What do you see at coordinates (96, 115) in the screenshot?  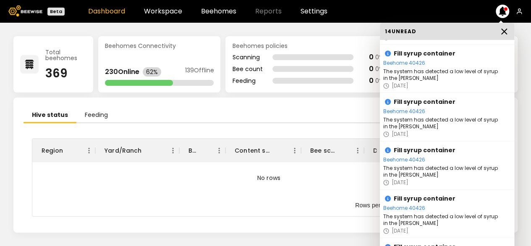 I see `li: Feeding` at bounding box center [96, 115].